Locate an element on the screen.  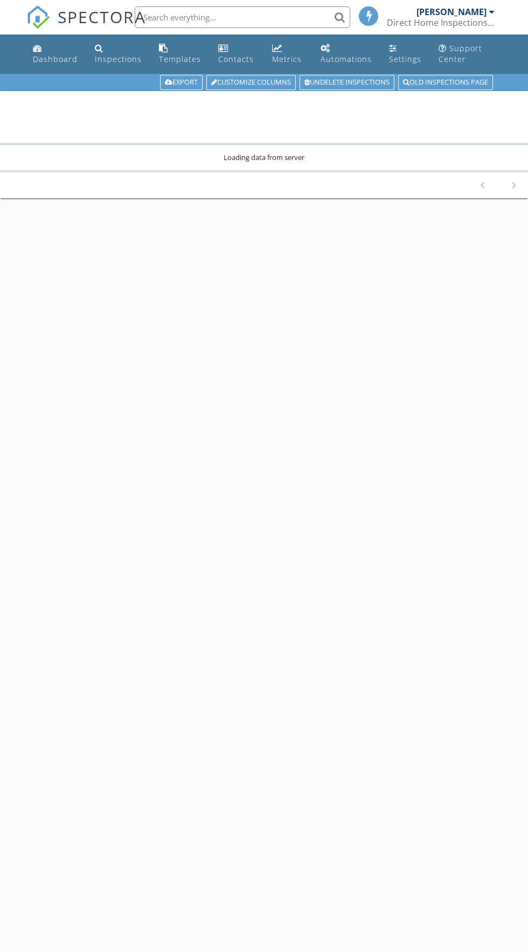
div: Inspections is located at coordinates (118, 59).